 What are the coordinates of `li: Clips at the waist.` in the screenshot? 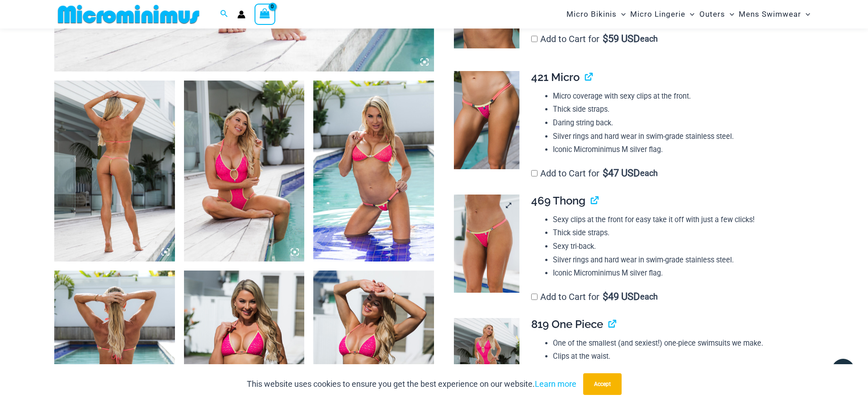 It's located at (679, 357).